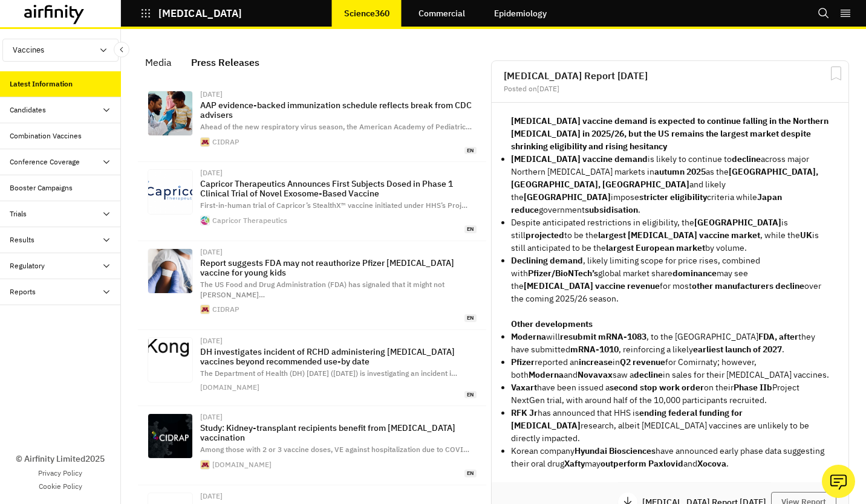 The height and width of the screenshot is (504, 866). Describe the element at coordinates (737, 349) in the screenshot. I see `strong: earliest launch of 2027` at that location.